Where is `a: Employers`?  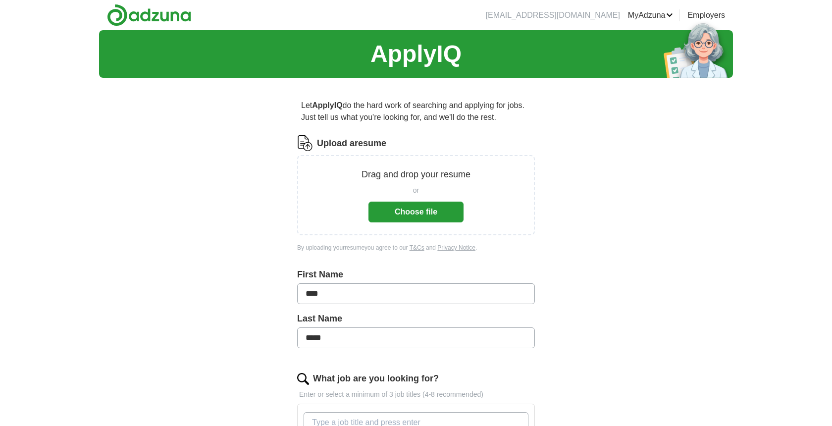 a: Employers is located at coordinates (707, 15).